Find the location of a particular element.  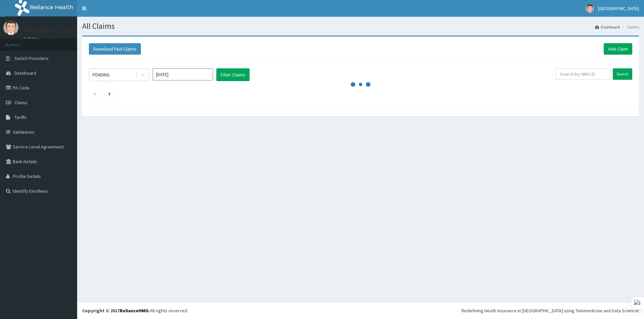

a: Dashboard is located at coordinates (607, 27).